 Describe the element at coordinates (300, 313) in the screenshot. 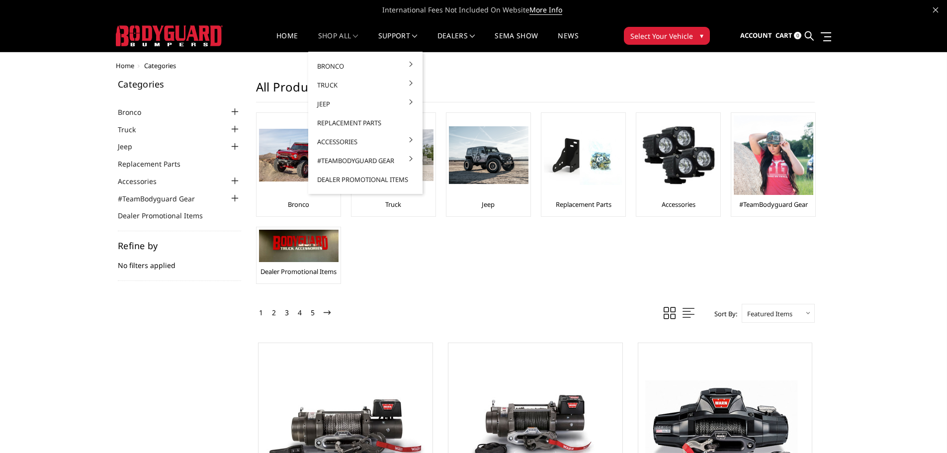

I see `a: 4` at that location.